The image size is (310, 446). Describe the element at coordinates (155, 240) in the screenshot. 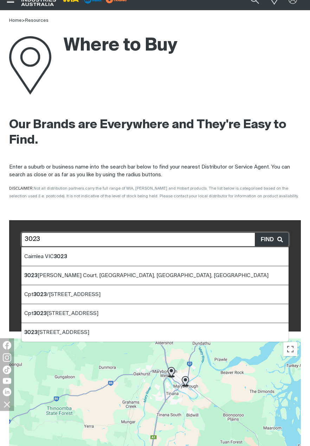

I see `input: Search location` at that location.